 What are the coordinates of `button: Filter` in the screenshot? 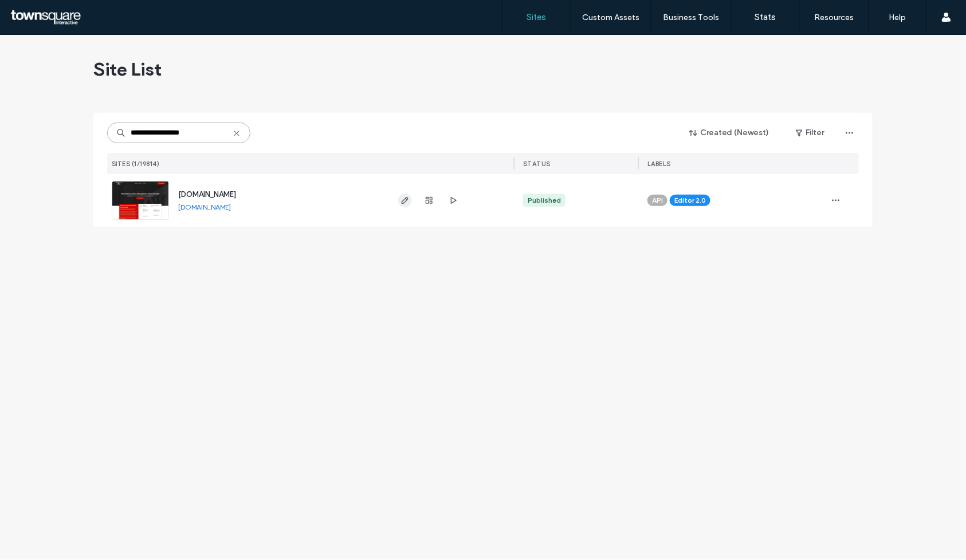 It's located at (810, 133).